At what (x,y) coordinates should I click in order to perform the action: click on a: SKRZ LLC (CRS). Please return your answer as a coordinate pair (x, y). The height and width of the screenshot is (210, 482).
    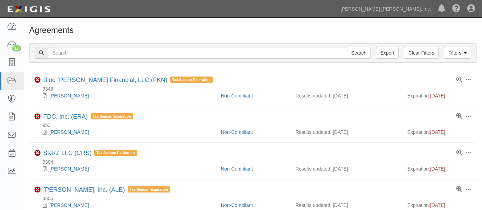
    Looking at the image, I should click on (67, 153).